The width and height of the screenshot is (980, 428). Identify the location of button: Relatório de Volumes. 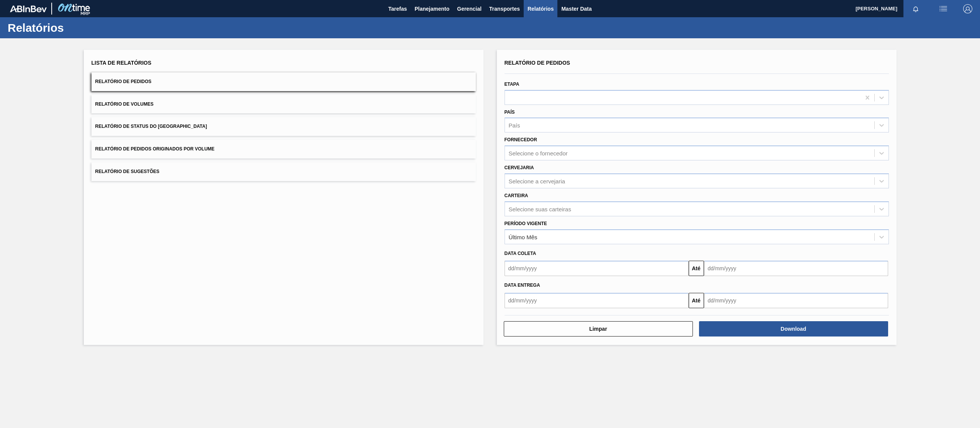
(283, 104).